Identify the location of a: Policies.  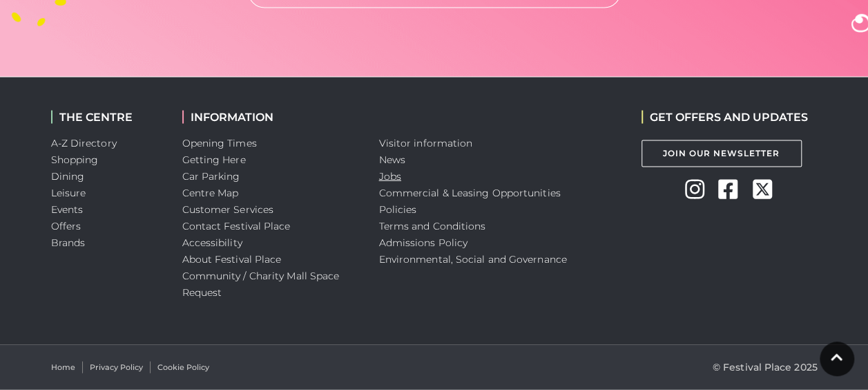
(398, 209).